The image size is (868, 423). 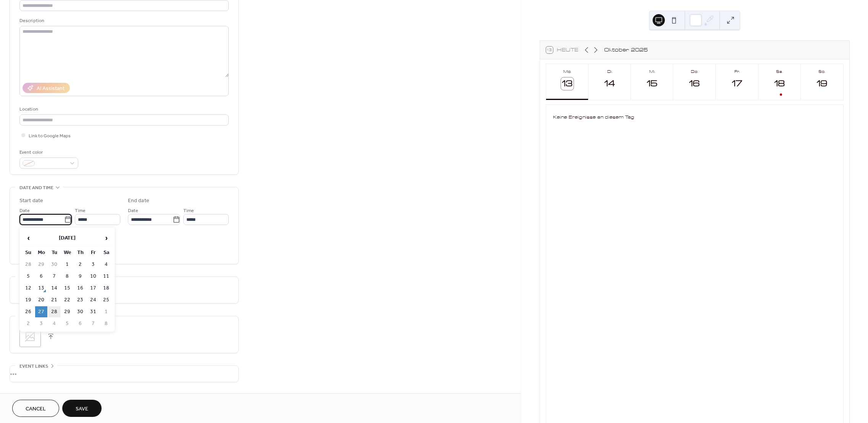 What do you see at coordinates (568, 72) in the screenshot?
I see `div: Mo.` at bounding box center [568, 72].